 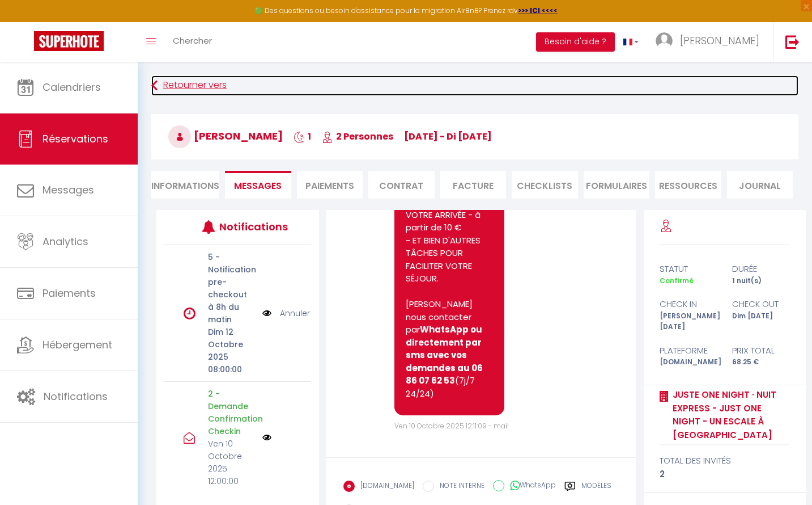 I want to click on a: >>> ICI <<<<, so click(x=538, y=10).